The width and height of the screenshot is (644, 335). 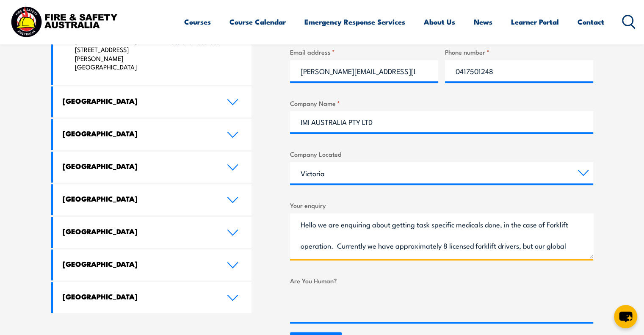 I want to click on a: Courses, so click(x=197, y=22).